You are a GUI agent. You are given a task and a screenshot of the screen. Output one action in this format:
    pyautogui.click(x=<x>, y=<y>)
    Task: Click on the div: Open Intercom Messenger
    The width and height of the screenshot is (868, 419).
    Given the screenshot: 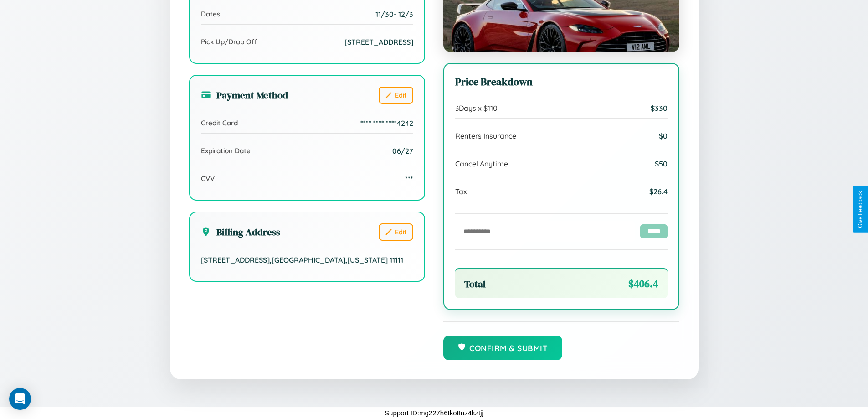 What is the action you would take?
    pyautogui.click(x=20, y=399)
    